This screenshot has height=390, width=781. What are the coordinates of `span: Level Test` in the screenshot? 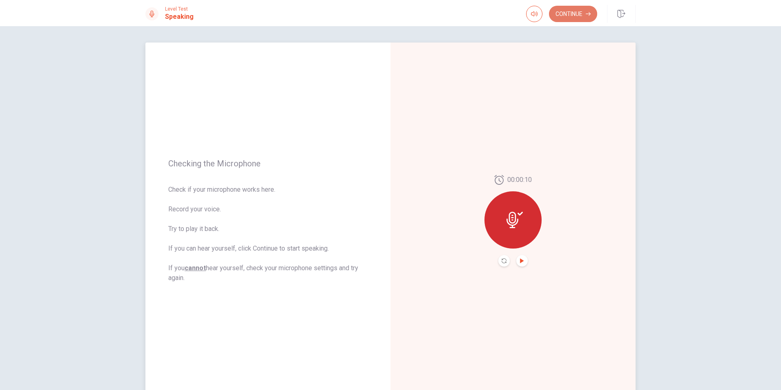 It's located at (179, 9).